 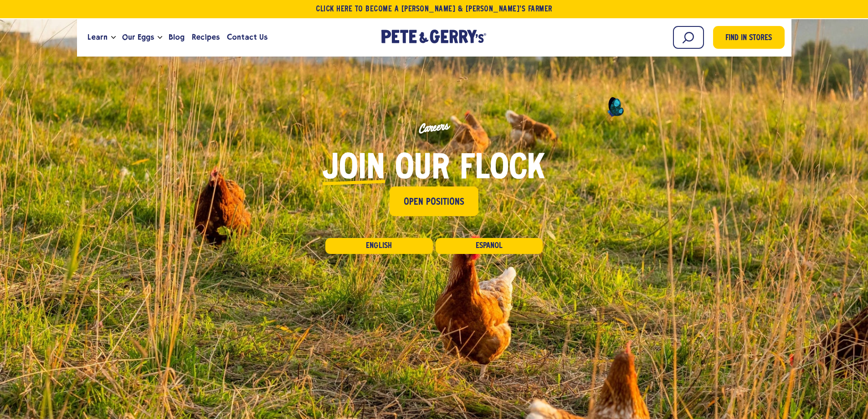 What do you see at coordinates (247, 37) in the screenshot?
I see `span: Contact Us` at bounding box center [247, 37].